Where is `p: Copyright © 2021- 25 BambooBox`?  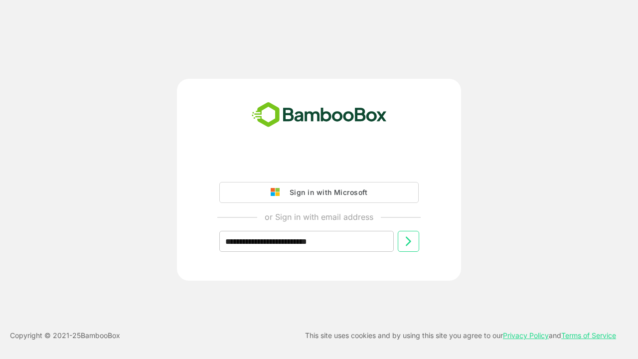
p: Copyright © 2021- 25 BambooBox is located at coordinates (65, 335).